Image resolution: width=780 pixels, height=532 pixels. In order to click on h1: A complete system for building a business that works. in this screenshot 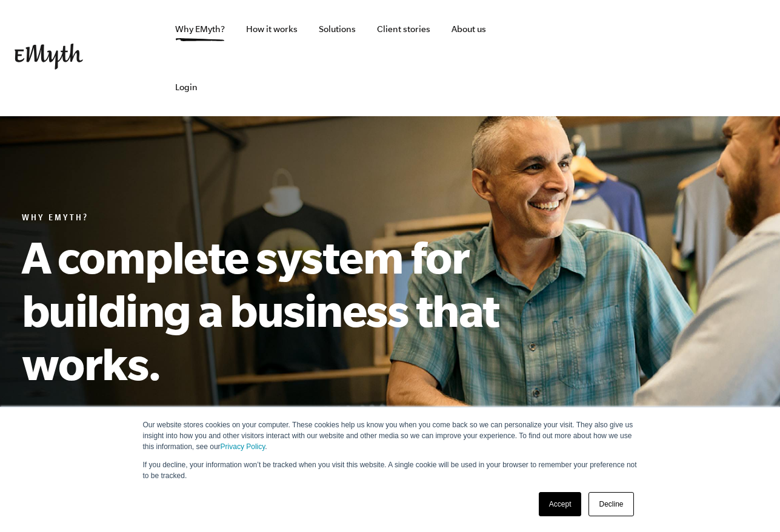, I will do `click(289, 310)`.